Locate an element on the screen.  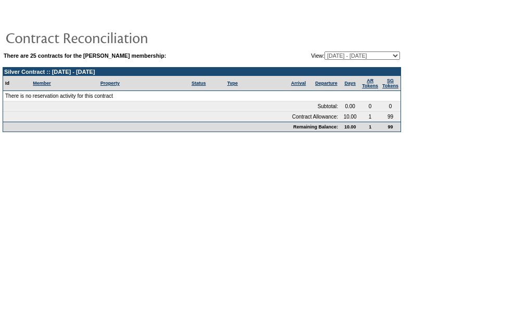
img: pgTtlContractReconciliation.gif is located at coordinates (109, 37).